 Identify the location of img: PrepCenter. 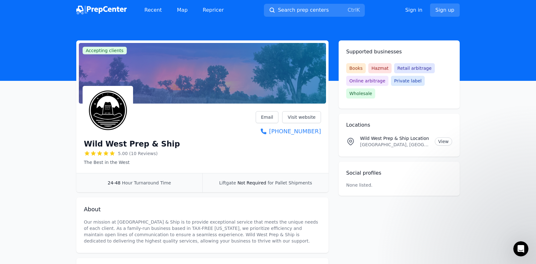
(102, 10).